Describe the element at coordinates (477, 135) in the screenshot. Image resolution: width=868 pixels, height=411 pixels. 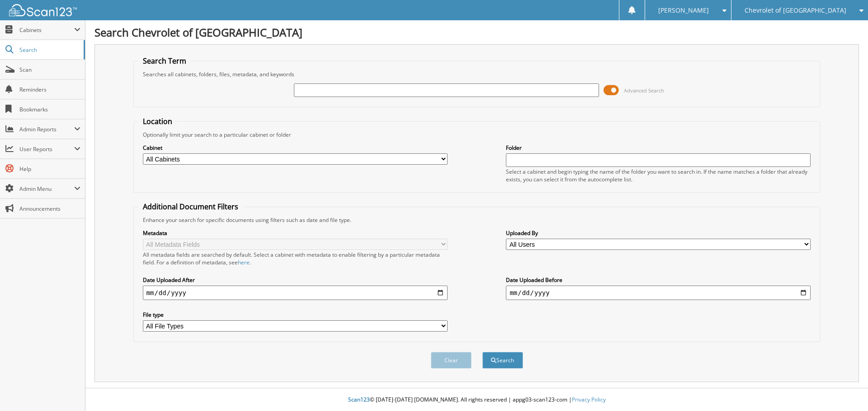
I see `div: Optionally limit your search to a particular cabinet or folder` at that location.